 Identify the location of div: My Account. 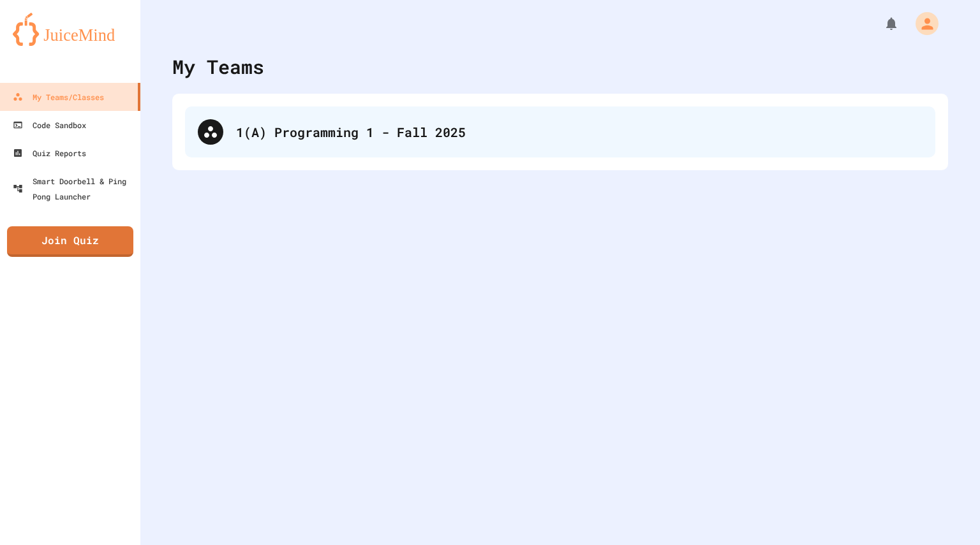
(922, 23).